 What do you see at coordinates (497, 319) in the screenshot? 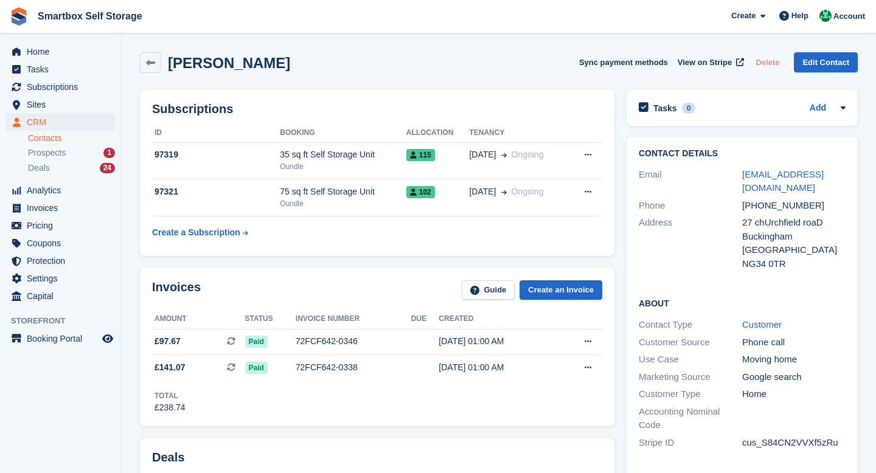
I see `th: Created` at bounding box center [497, 319].